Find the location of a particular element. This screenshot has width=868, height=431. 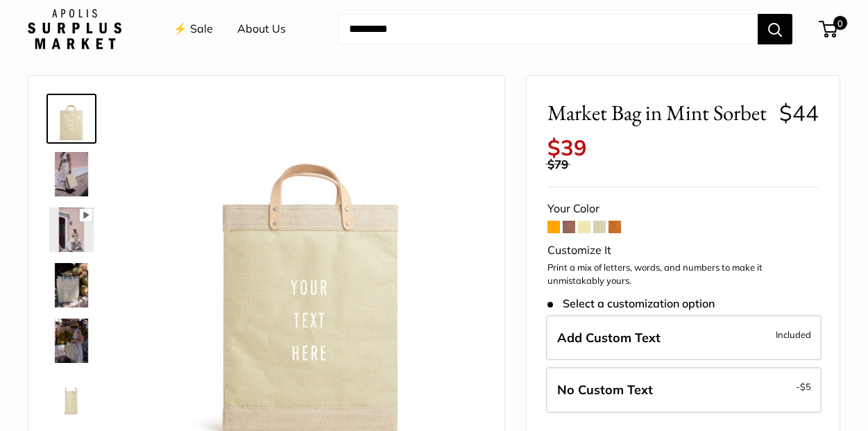

span: Select a customization option is located at coordinates (631, 303).